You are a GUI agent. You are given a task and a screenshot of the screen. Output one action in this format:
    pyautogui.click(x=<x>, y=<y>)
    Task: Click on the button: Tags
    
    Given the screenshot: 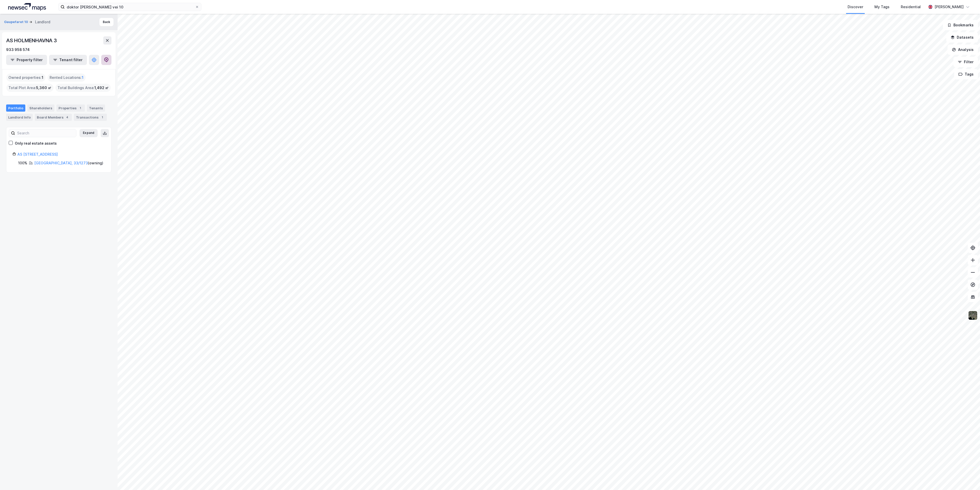 What is the action you would take?
    pyautogui.click(x=966, y=74)
    